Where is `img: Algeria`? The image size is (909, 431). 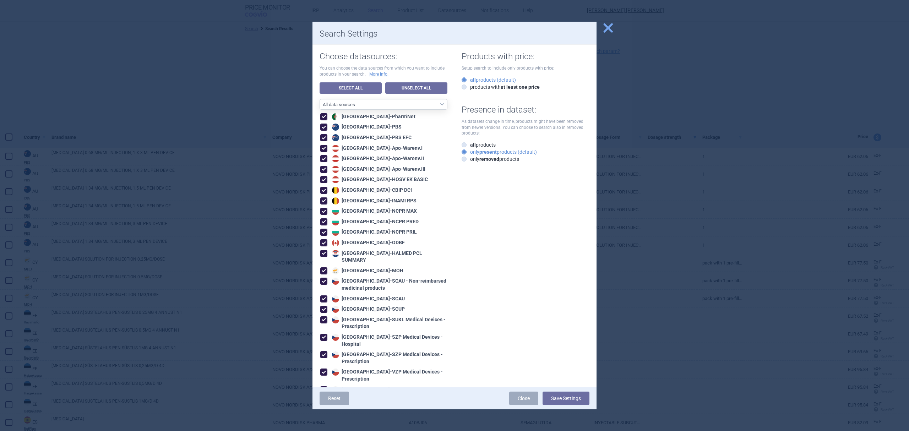 img: Algeria is located at coordinates (336, 117).